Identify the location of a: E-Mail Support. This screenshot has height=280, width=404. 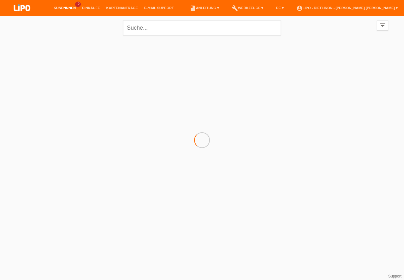
(159, 8).